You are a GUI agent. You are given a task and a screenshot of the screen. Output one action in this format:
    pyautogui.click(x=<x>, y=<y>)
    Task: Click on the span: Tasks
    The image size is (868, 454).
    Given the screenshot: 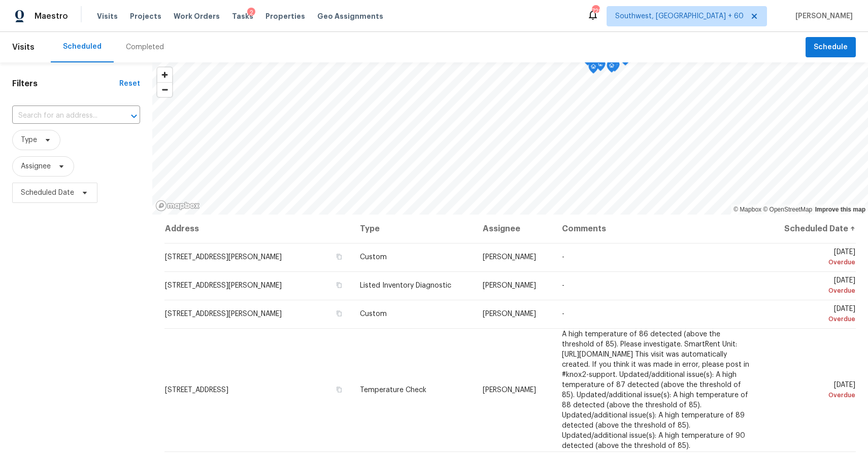 What is the action you would take?
    pyautogui.click(x=243, y=16)
    